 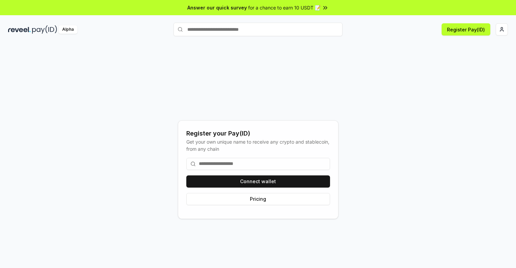 I want to click on div: Get your own unique name to receive any crypto and stablecoin, from any chain, so click(x=258, y=145).